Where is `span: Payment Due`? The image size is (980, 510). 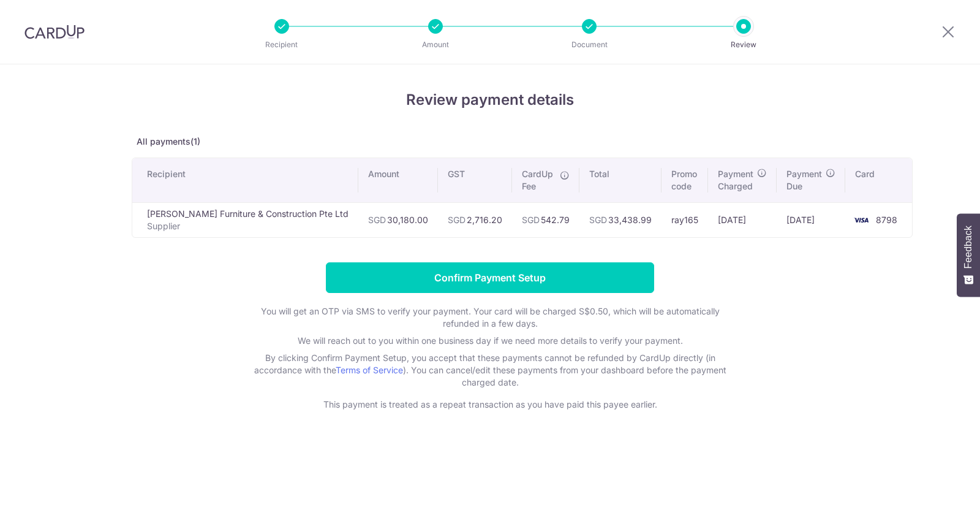
span: Payment Due is located at coordinates (805, 181).